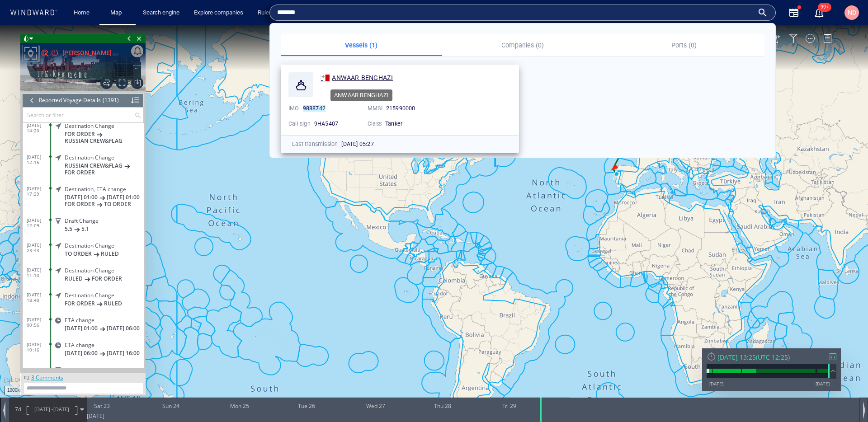  Describe the element at coordinates (376, 380) in the screenshot. I see `div: Wed 27` at that location.